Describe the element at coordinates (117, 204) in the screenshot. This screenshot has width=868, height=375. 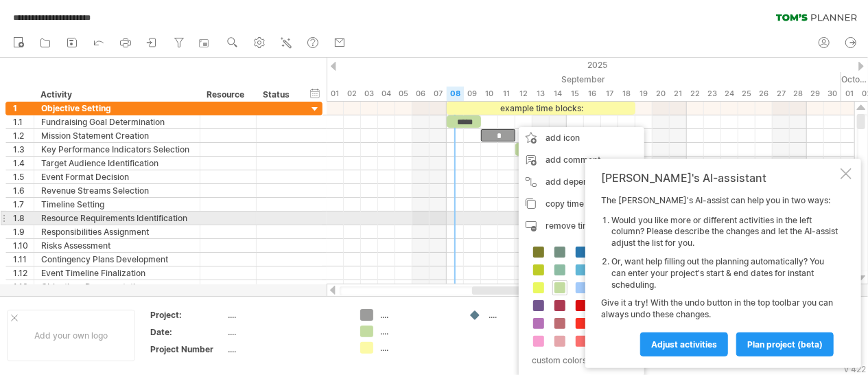
I see `div: Timeline Setting` at that location.